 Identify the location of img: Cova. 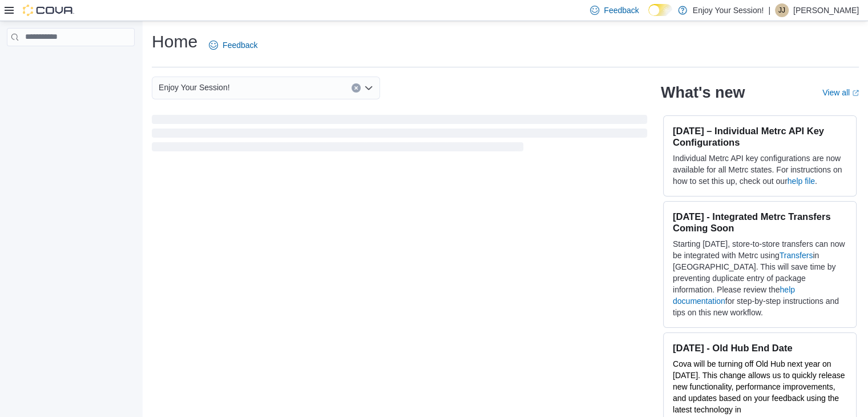
(48, 10).